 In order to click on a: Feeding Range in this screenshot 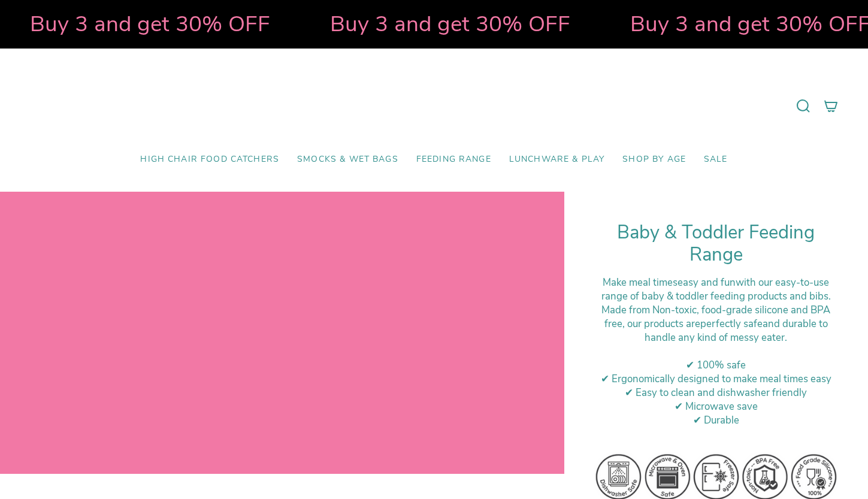, I will do `click(454, 159)`.